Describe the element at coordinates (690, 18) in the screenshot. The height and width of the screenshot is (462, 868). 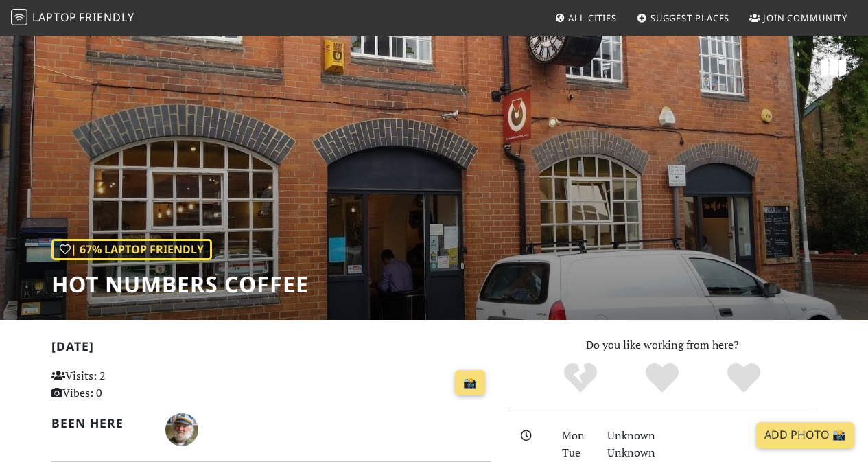
I see `span: Suggest Places` at that location.